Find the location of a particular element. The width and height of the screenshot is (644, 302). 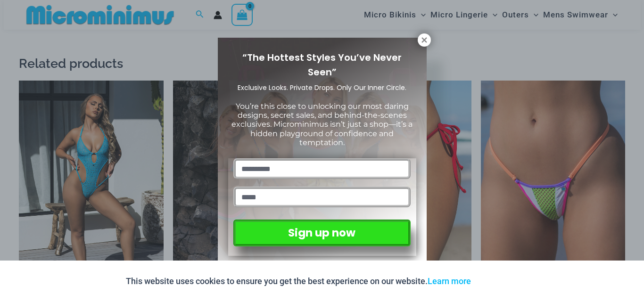

span: You’re this close to unlocking our most daring designs, secret sales, and behind-the-scenes exclu... is located at coordinates (322, 125).